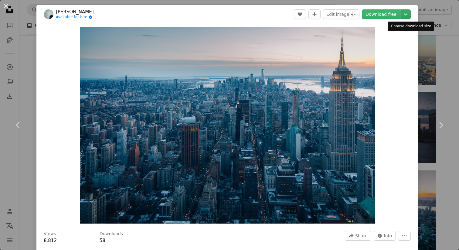  What do you see at coordinates (358, 236) in the screenshot?
I see `button: Share this image` at bounding box center [358, 236].